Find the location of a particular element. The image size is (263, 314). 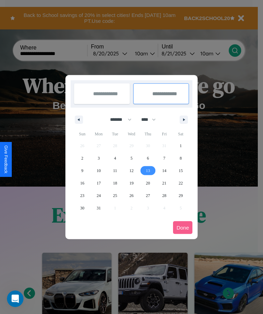

span: 14 is located at coordinates (165, 171).